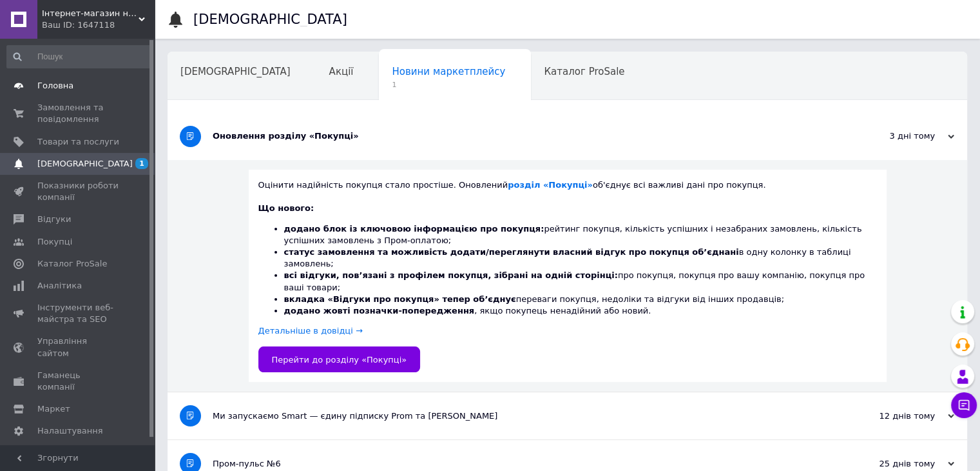  Describe the element at coordinates (78, 347) in the screenshot. I see `span: Управління сайтом` at that location.